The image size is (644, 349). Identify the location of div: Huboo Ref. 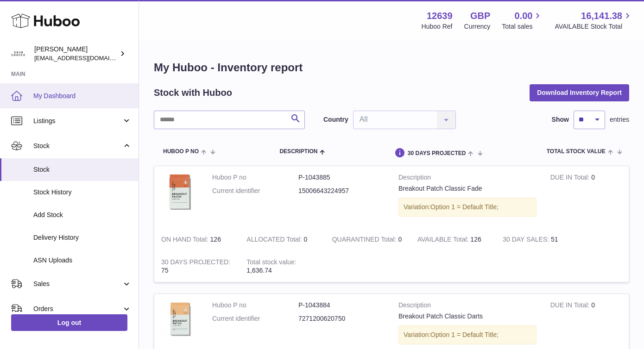
(437, 26).